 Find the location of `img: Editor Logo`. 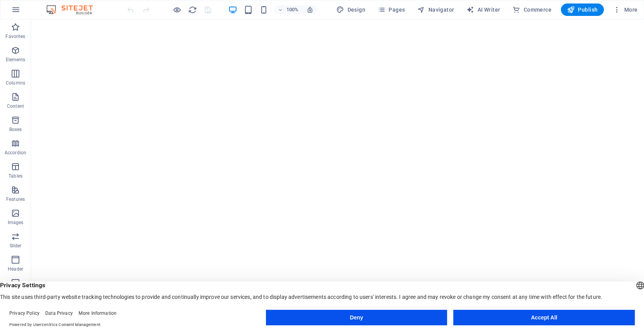

img: Editor Logo is located at coordinates (74, 10).